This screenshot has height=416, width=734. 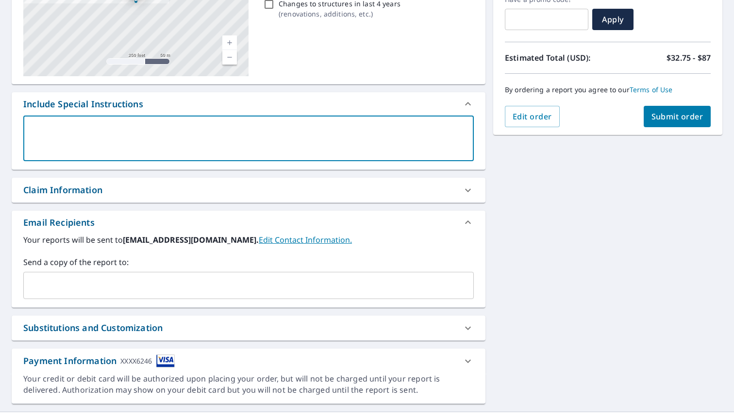 I want to click on span: Submit order, so click(x=677, y=116).